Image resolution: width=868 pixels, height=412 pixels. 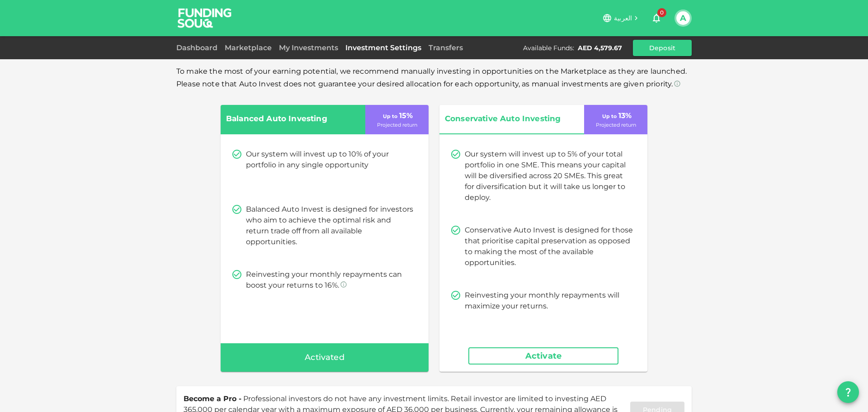 I want to click on span: 0, so click(x=662, y=13).